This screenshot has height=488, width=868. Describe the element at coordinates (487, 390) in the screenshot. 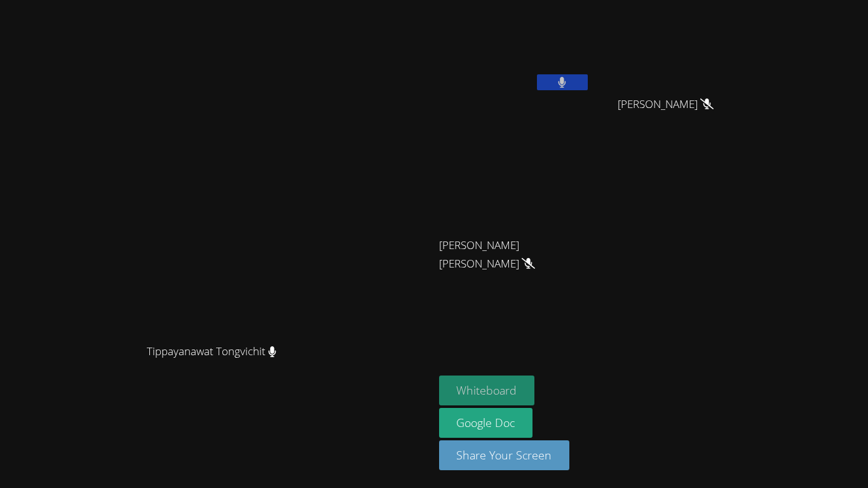

I see `button: Whiteboard` at that location.